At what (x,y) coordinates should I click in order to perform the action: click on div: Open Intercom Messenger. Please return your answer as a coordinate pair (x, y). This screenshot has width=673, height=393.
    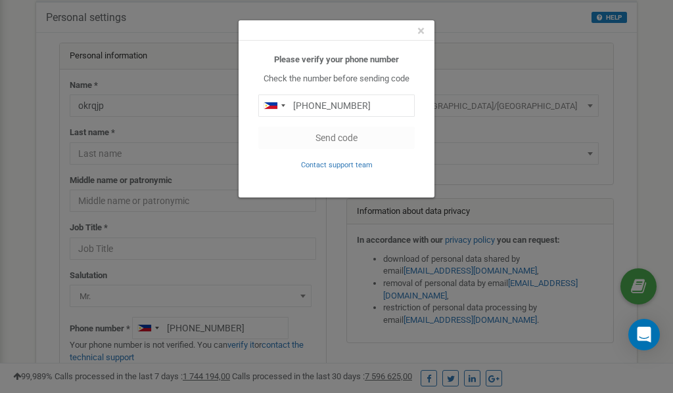
    Looking at the image, I should click on (644, 335).